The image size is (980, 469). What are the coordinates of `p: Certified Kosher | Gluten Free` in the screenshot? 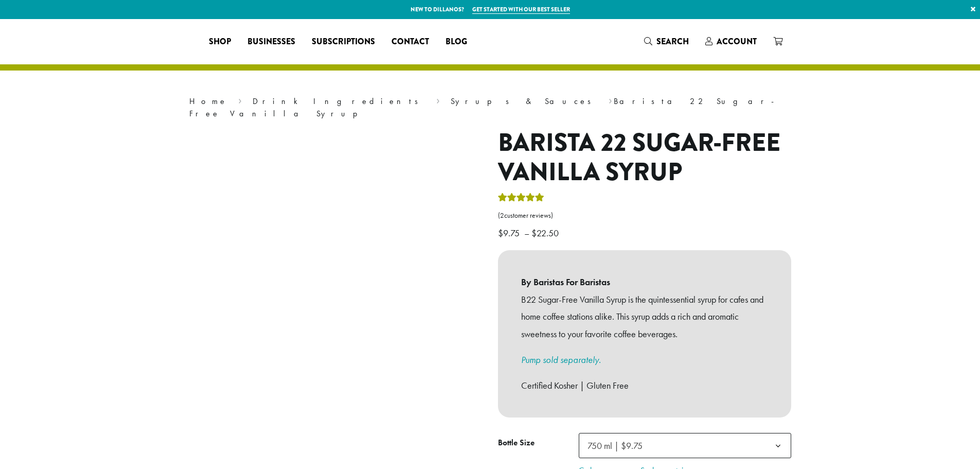 It's located at (644, 385).